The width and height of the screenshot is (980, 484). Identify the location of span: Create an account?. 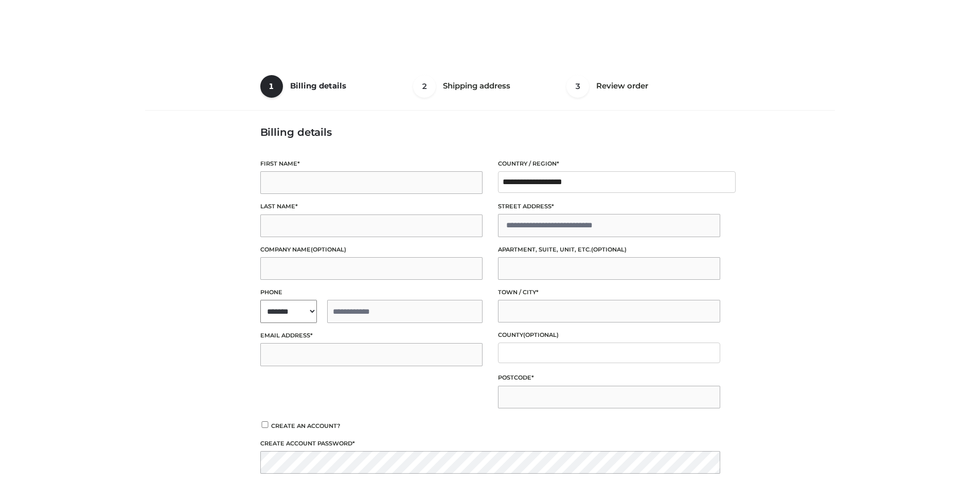
(306, 426).